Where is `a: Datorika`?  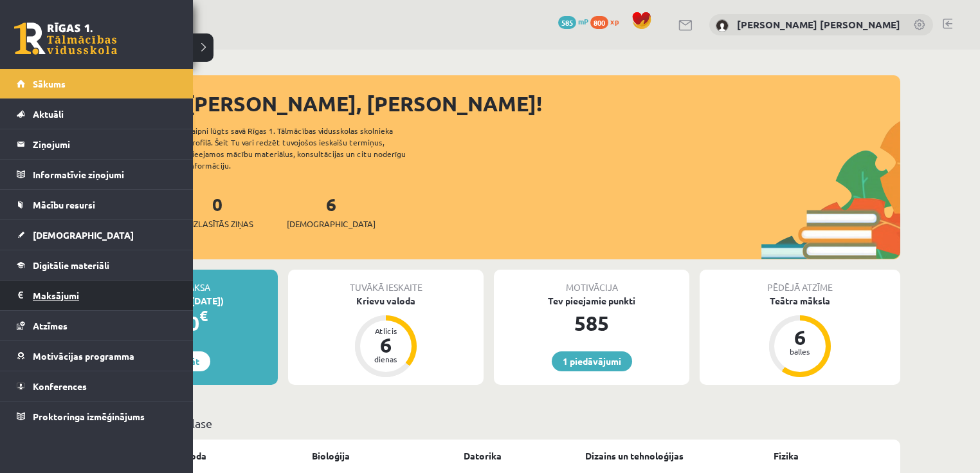
a: Datorika is located at coordinates (482, 456).